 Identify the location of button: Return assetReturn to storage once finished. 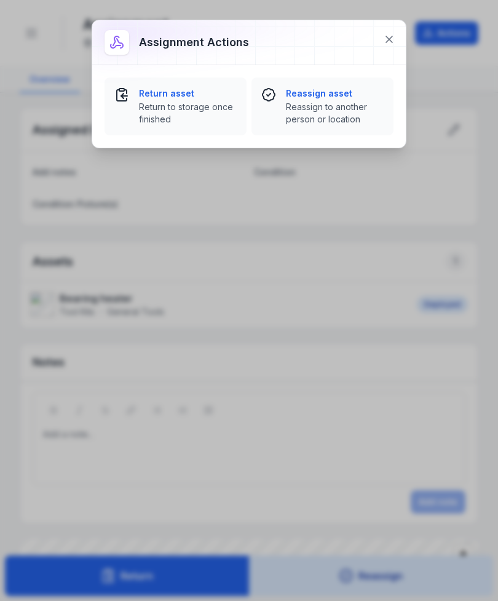
(175, 106).